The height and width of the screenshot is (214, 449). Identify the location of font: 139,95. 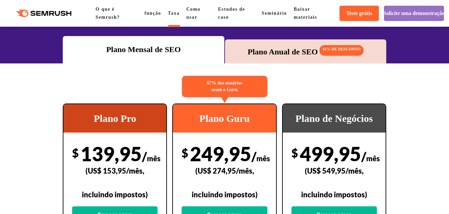
(111, 154).